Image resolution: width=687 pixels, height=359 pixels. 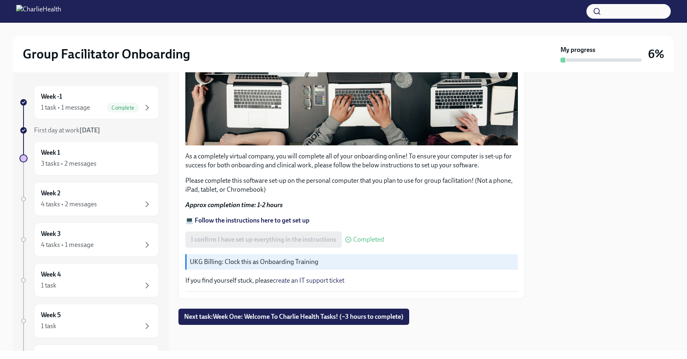 I want to click on a: Week 24 tasks • 2 messages, so click(x=89, y=199).